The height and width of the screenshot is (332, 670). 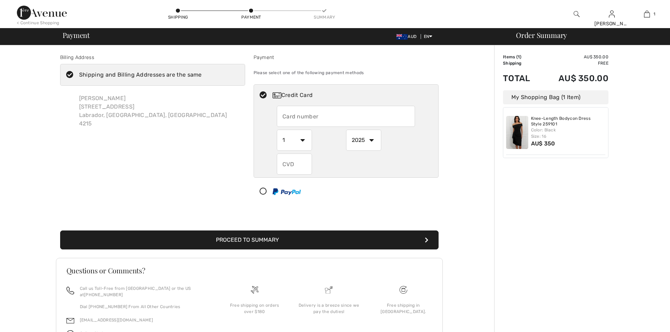 I want to click on input: Card number, so click(x=346, y=116).